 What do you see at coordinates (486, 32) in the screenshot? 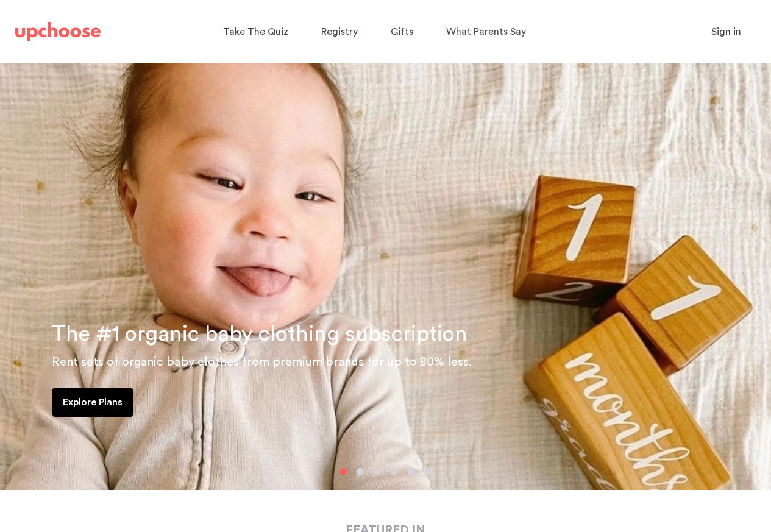
I see `span: What Parents Say` at bounding box center [486, 32].